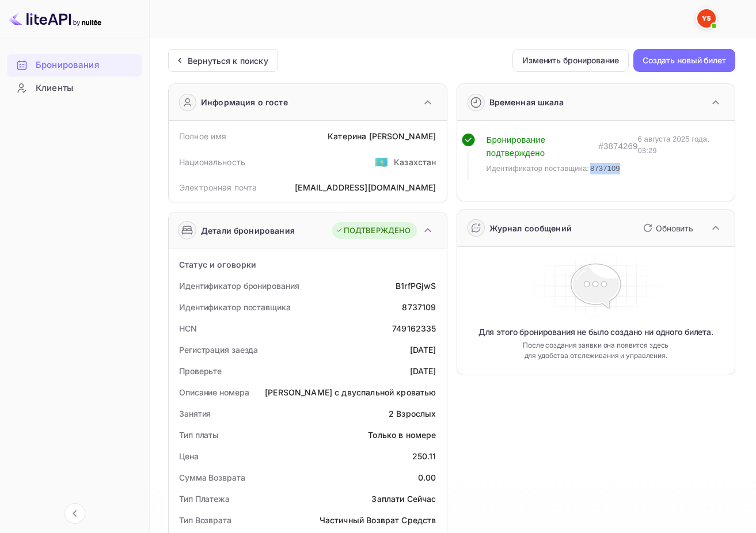 This screenshot has width=756, height=533. Describe the element at coordinates (218, 264) in the screenshot. I see `ya-tr-span: Статус и оговорки` at that location.